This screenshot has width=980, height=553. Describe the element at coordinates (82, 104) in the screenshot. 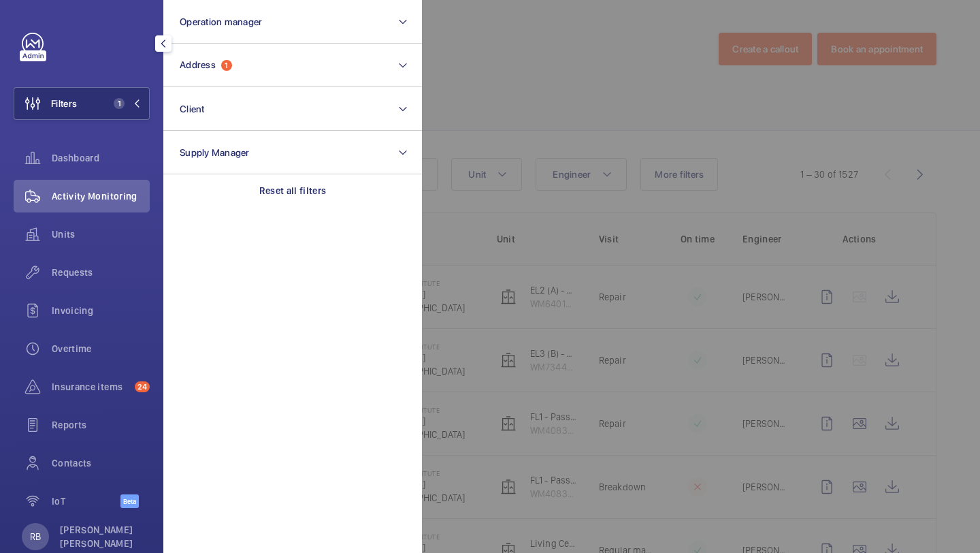

I see `button: Filters1` at that location.